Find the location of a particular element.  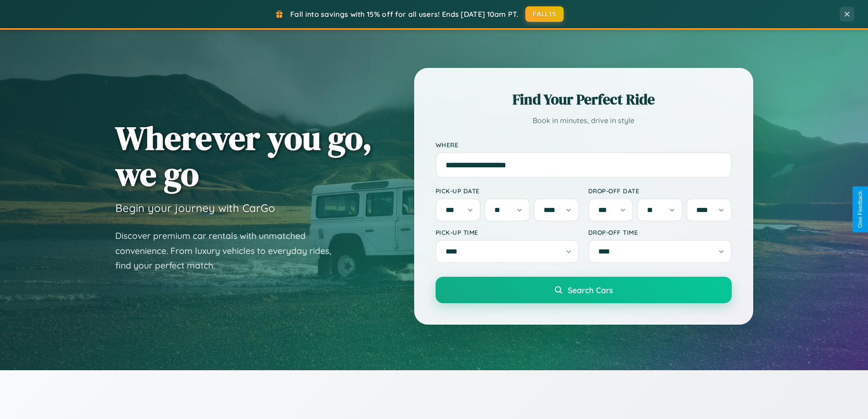

button: Search Cars is located at coordinates (584, 290).